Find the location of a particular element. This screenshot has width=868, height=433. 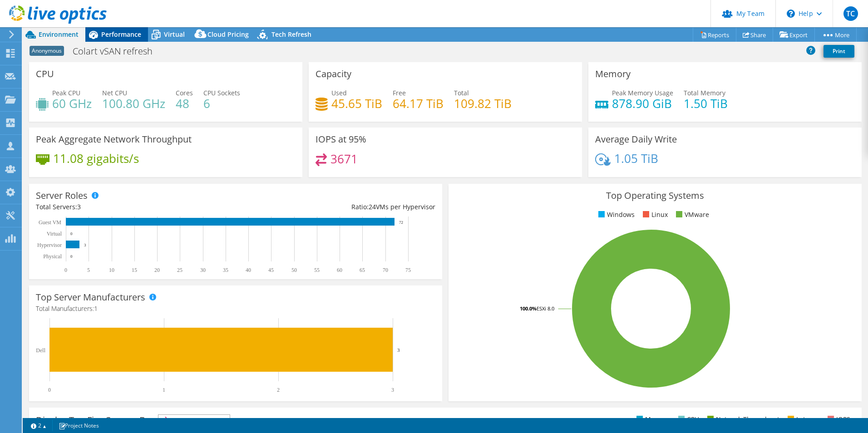

h3: Top Operating Systems is located at coordinates (655, 195).